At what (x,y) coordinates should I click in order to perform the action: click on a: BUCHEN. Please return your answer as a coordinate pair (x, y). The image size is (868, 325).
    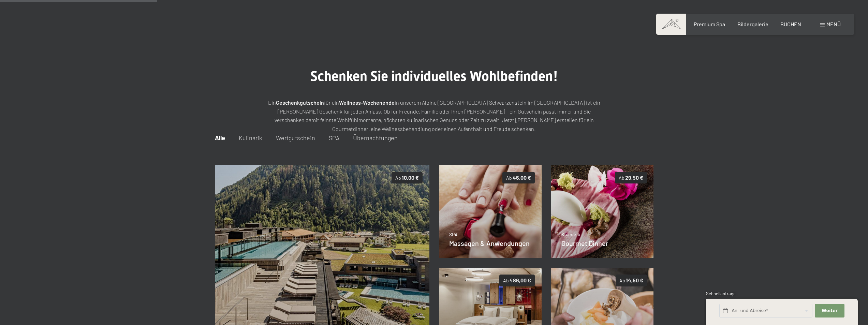
    Looking at the image, I should click on (790, 24).